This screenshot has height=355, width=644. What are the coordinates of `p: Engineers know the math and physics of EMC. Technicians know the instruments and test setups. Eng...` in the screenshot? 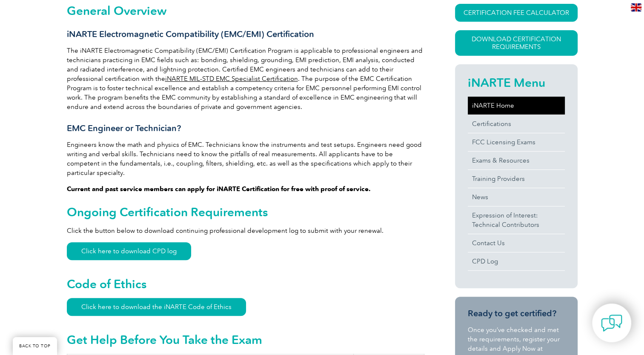 It's located at (245, 159).